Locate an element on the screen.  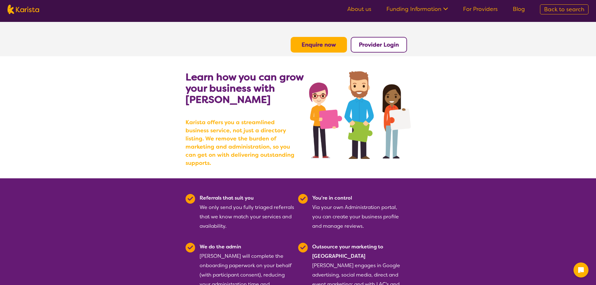
b: Enquire now is located at coordinates (319, 45).